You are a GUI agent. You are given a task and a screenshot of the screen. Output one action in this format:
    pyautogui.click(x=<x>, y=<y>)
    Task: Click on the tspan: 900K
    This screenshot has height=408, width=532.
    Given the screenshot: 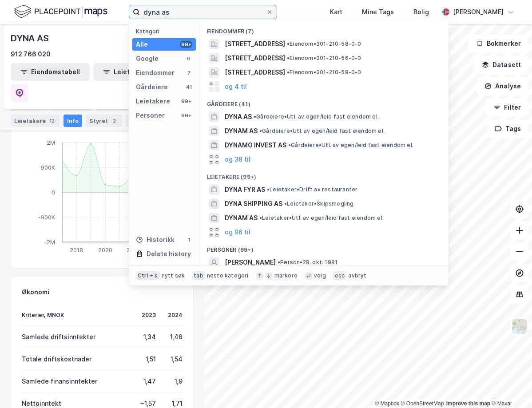 What is the action you would take?
    pyautogui.click(x=48, y=167)
    